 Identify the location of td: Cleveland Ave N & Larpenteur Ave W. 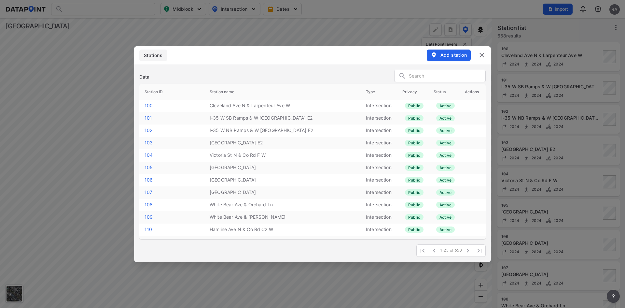
(282, 106).